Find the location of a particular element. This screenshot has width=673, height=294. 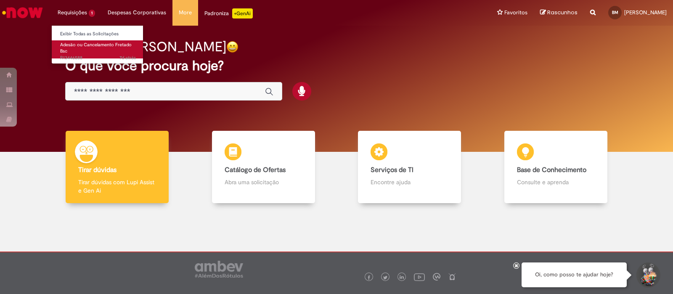

b: Serviços de TI is located at coordinates (392, 170).